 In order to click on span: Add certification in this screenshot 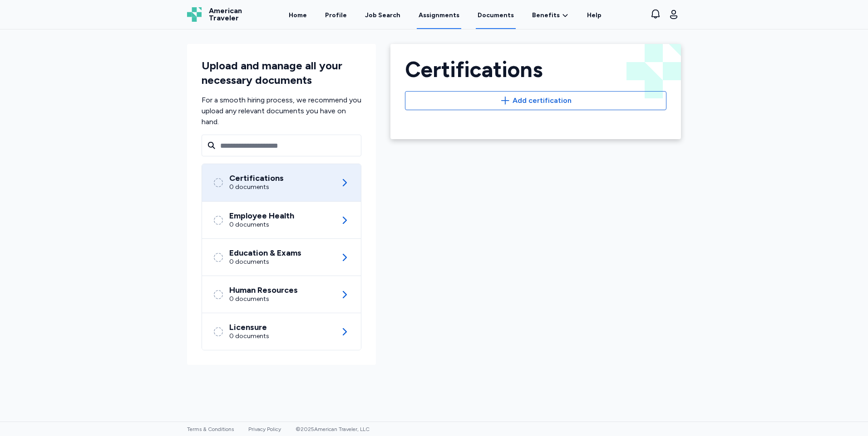, I will do `click(542, 101)`.